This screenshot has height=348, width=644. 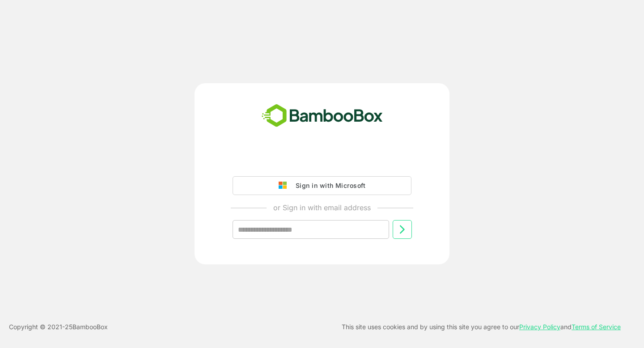 I want to click on p: This site uses cookies and by using this site you agree to our and, so click(x=481, y=327).